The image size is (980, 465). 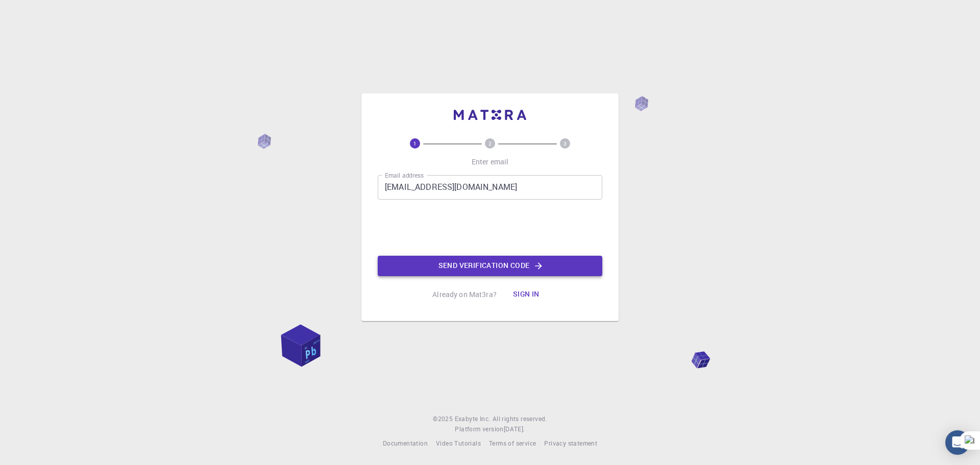 What do you see at coordinates (415, 143) in the screenshot?
I see `text: 1` at bounding box center [415, 143].